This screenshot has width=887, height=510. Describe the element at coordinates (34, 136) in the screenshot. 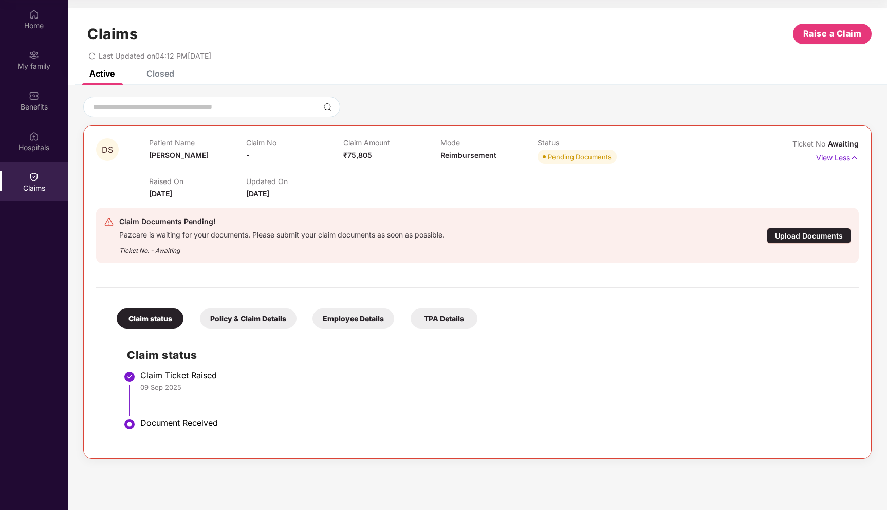

I see `img: svg+xml;base64,PHN2ZyBpZD0iSG9zcGl0YWxzIiB4bWxucz0iaHR0cDovL3d3dy53My5vcmcvMjAwMC9zdmciIHdpZHRoPS...` at that location.